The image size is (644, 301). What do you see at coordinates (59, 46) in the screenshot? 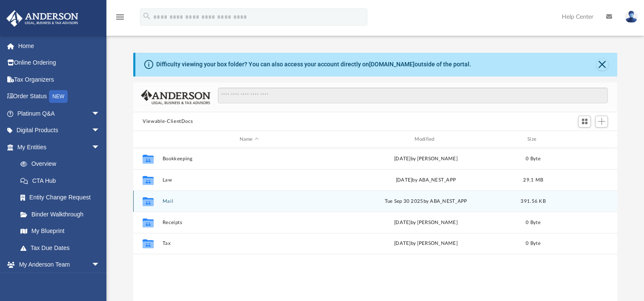
I see `a: Home` at bounding box center [59, 46].